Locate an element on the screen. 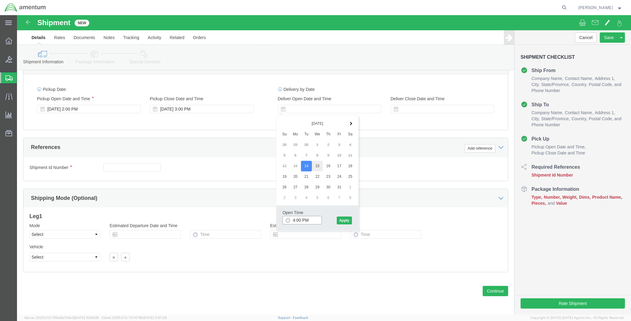 This screenshot has height=321, width=631. img: logo is located at coordinates (25, 8).